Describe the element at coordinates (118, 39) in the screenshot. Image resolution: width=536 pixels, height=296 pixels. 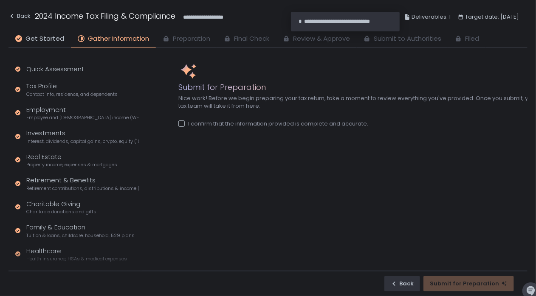
I see `span: Gather Information` at that location.